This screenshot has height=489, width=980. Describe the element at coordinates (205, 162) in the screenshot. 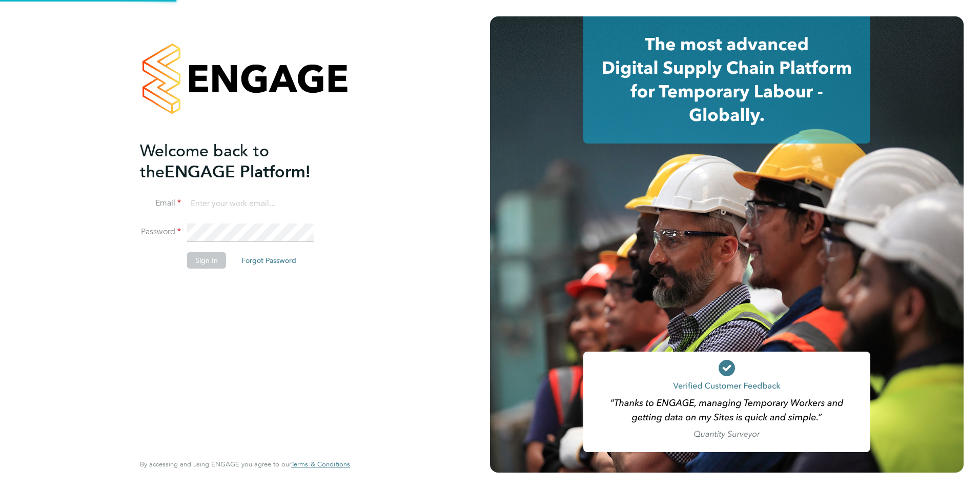

I see `span: Welcome back to the` at that location.